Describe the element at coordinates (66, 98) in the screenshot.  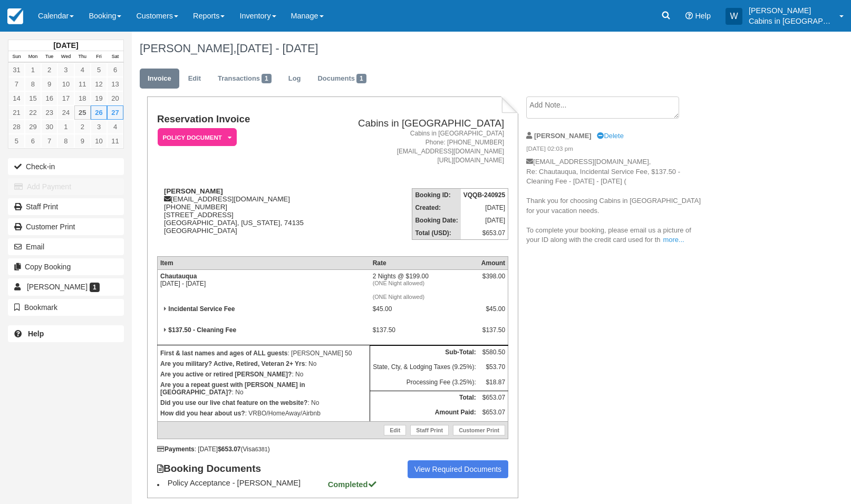
I see `a: 17` at that location.